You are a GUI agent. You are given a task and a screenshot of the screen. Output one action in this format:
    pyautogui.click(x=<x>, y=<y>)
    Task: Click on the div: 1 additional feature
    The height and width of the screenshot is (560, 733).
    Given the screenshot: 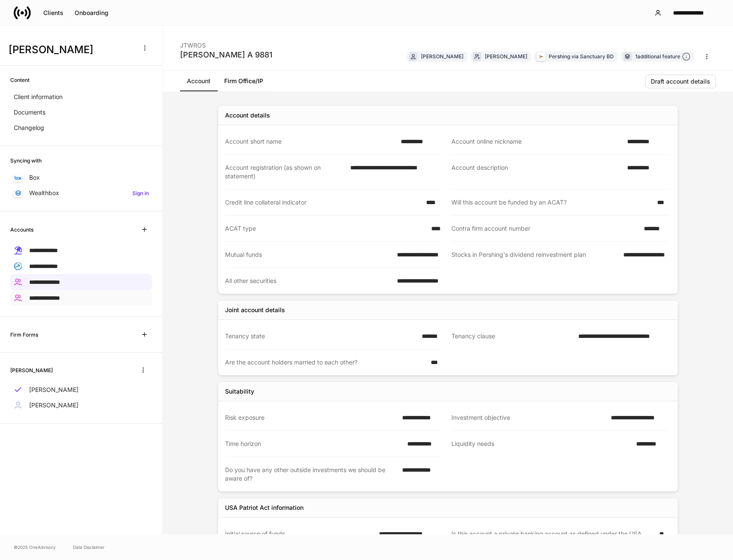 What is the action you would take?
    pyautogui.click(x=662, y=56)
    